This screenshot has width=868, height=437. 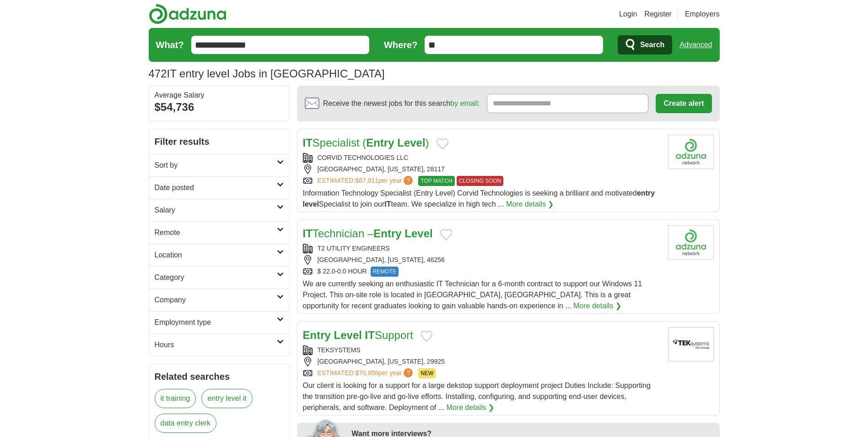 I want to click on span: We are currently seeking an enthusiastic IT Technician for a 6-month contract to support our Wind..., so click(x=473, y=294).